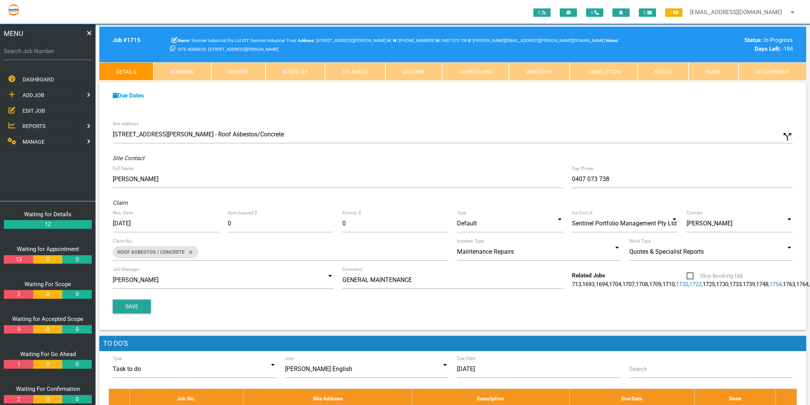  I want to click on a: Scope 3-5, so click(295, 71).